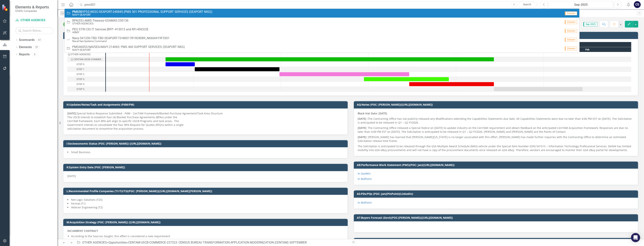 The image size is (644, 246). Describe the element at coordinates (121, 38) in the screenshot. I see `span: Navy-541330-TBD-TBD-SEAPORT-T0-N0017819D8089_N6660419F3501` at that location.